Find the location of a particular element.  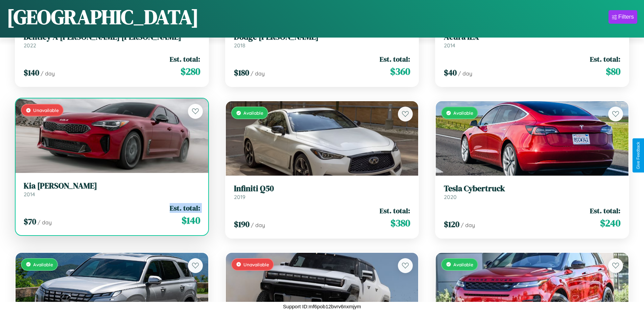

span: $ 180 is located at coordinates (241, 72).